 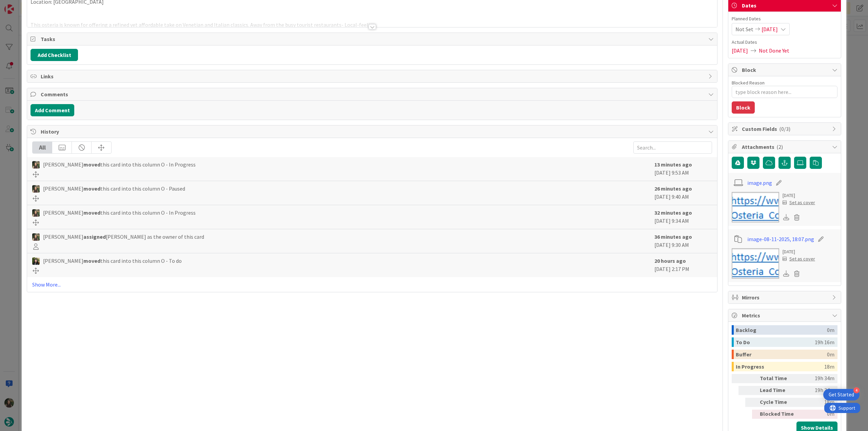 I want to click on label: Blocked Reason, so click(x=748, y=83).